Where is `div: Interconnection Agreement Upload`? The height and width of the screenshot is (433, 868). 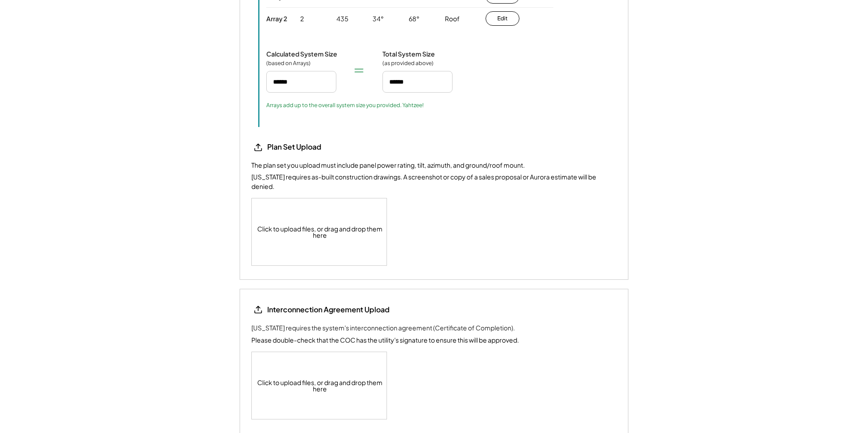
div: Interconnection Agreement Upload is located at coordinates (328, 310).